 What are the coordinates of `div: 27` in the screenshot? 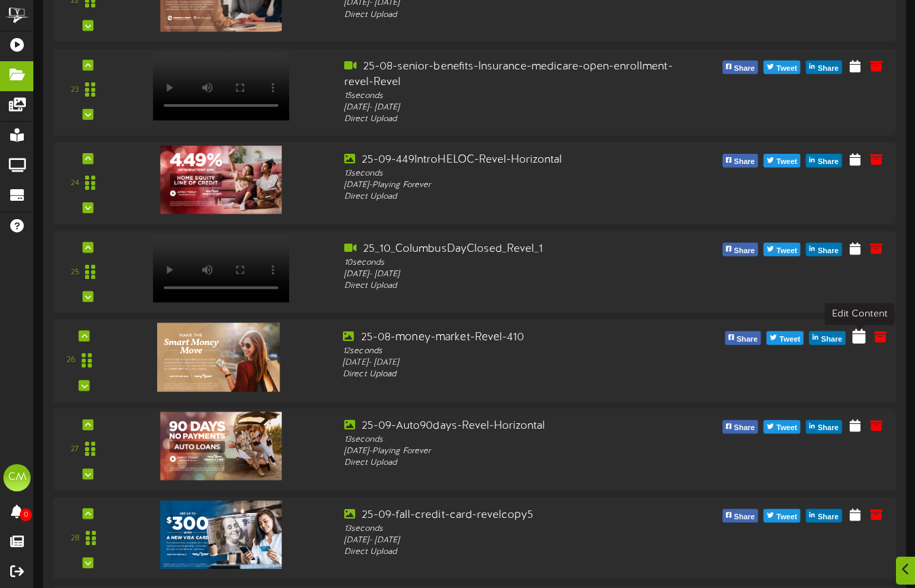 It's located at (75, 449).